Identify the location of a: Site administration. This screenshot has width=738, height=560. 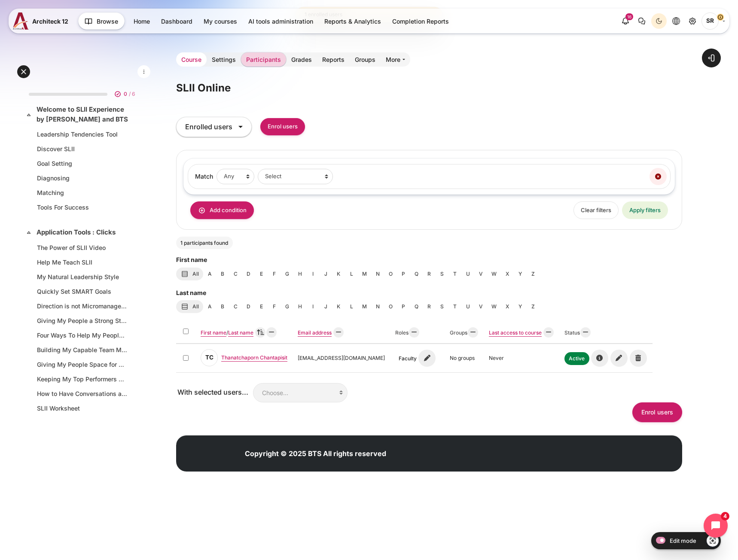
(692, 21).